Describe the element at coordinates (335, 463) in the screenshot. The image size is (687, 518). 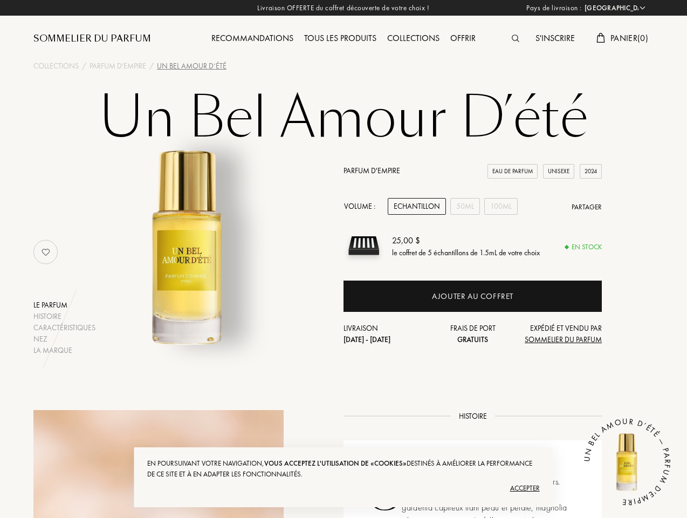
I see `span: vous acceptez l'utilisation de «cookies»` at that location.